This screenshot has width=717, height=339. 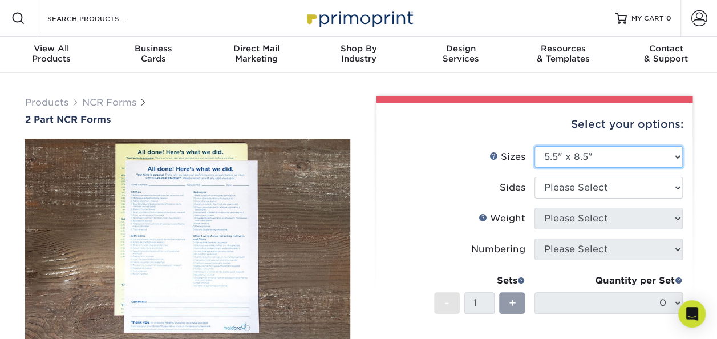 I want to click on div: Cards, so click(x=154, y=54).